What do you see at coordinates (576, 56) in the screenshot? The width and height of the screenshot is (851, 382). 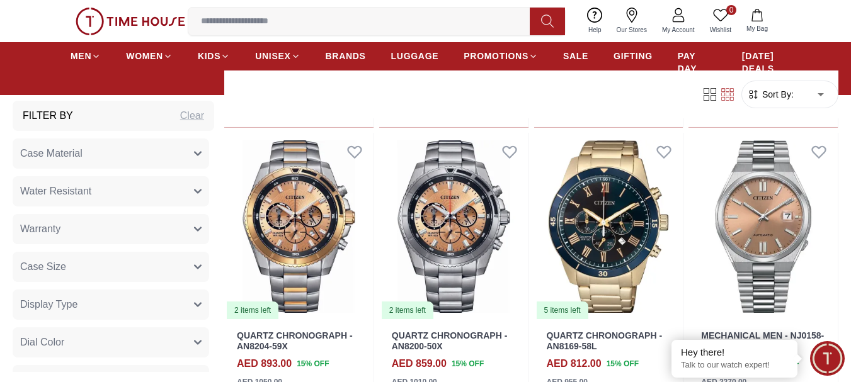 I see `span: SALE` at bounding box center [576, 56].